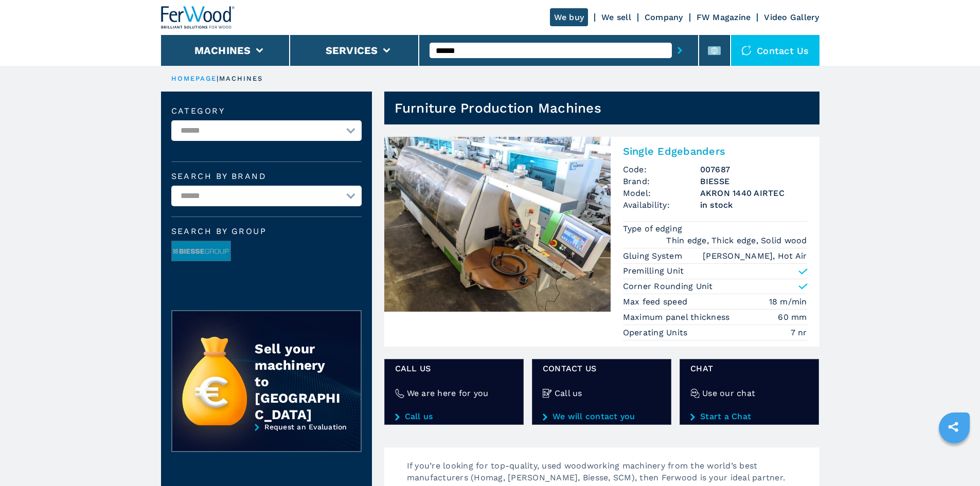 This screenshot has height=486, width=980. I want to click on span: Code:, so click(661, 169).